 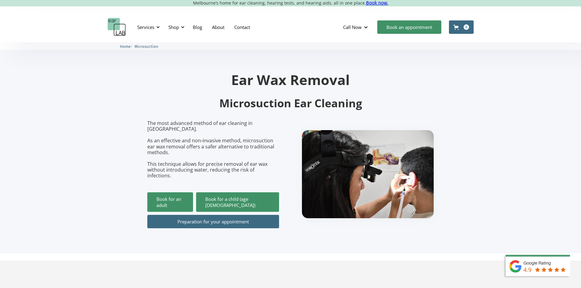 What do you see at coordinates (146, 46) in the screenshot?
I see `span: Microsuction` at bounding box center [146, 46].